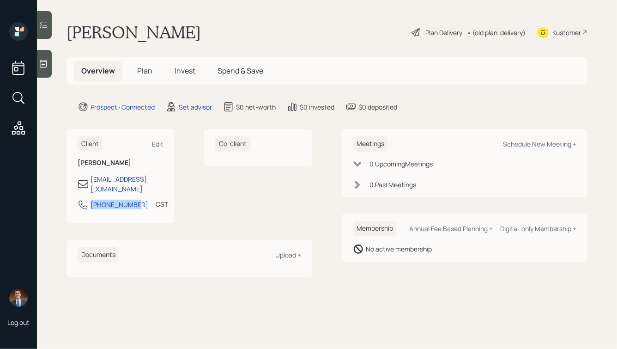 The width and height of the screenshot is (617, 349). I want to click on h6: Documents, so click(98, 255).